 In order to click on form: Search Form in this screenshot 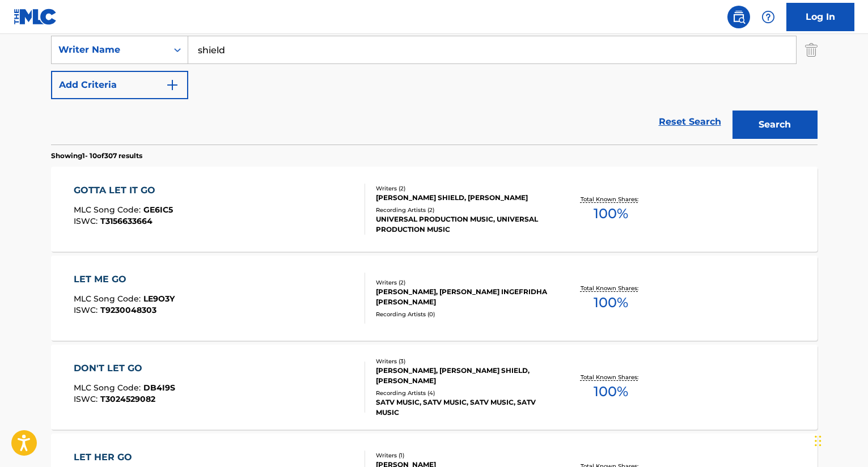, I will do `click(434, 73)`.